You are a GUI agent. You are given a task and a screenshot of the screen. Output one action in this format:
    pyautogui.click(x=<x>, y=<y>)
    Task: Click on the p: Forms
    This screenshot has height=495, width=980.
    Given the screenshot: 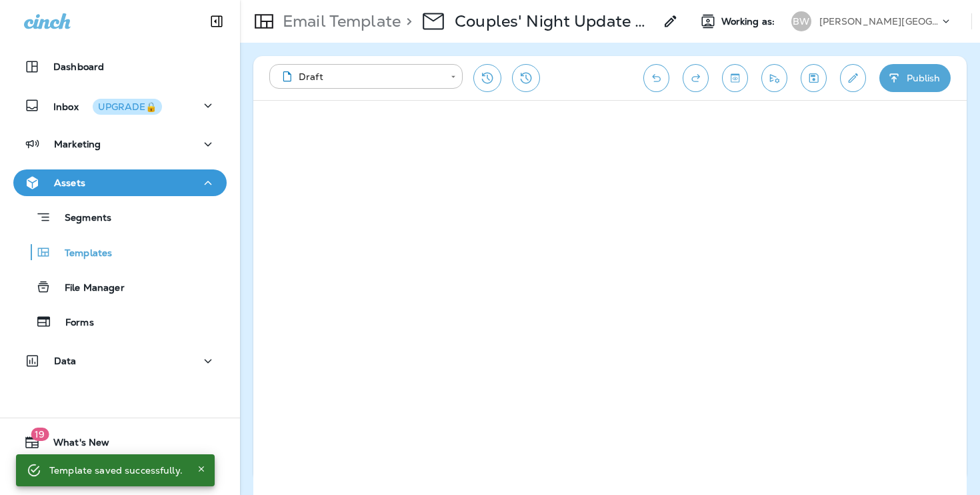 What is the action you would take?
    pyautogui.click(x=72, y=323)
    